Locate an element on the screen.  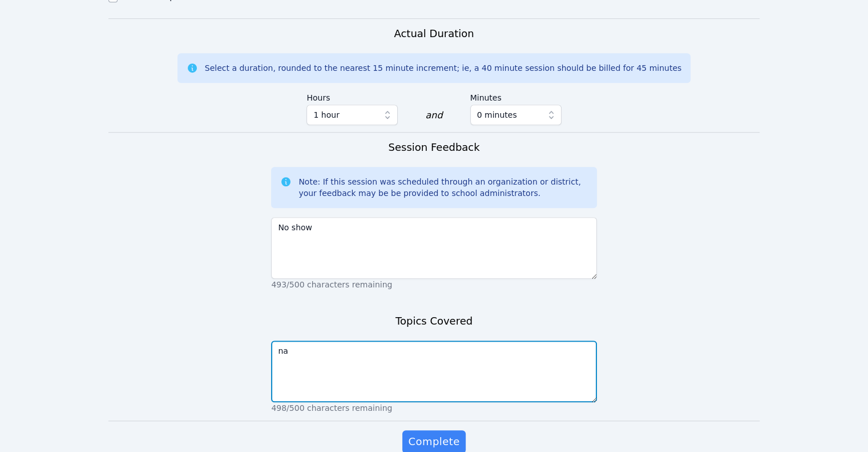
h3: Session Feedback is located at coordinates (434, 147).